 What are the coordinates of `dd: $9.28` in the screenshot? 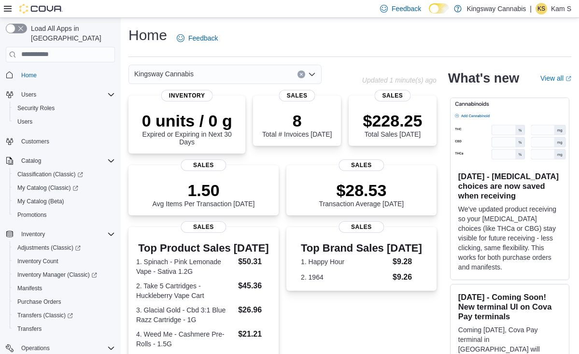 It's located at (407, 262).